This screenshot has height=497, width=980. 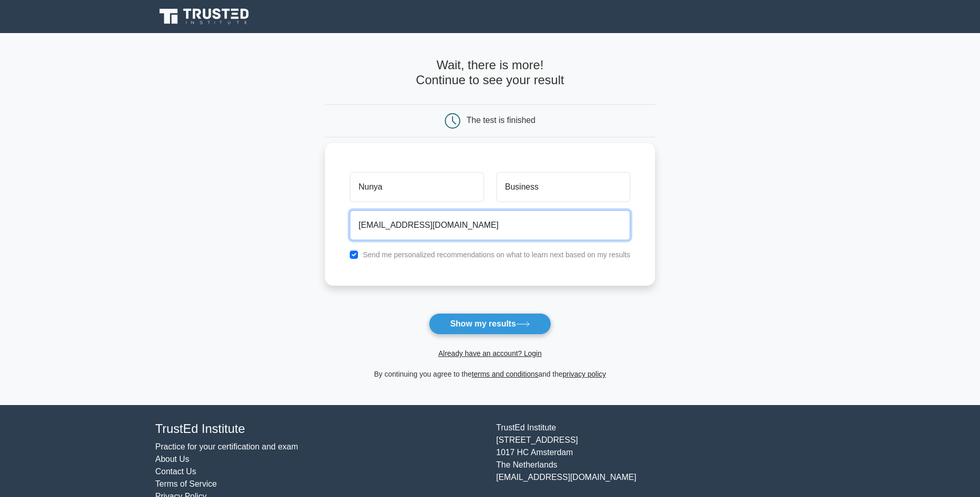 I want to click on a: Already have an account? Login, so click(x=490, y=354).